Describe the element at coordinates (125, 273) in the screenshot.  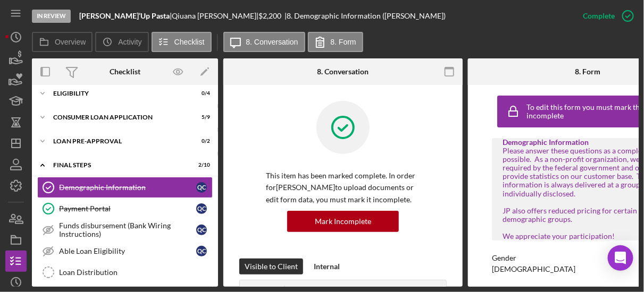
I see `a: Loan Distribution` at that location.